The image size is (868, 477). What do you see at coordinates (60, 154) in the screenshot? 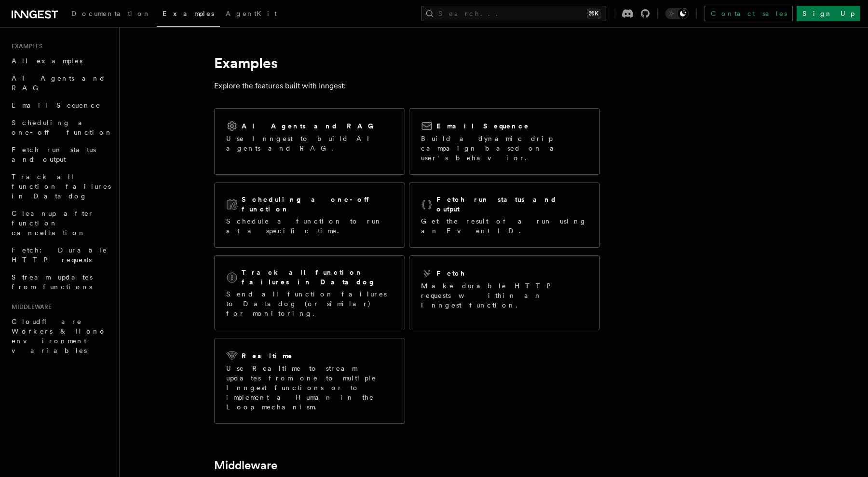
I see `a: Fetch run status and output` at bounding box center [60, 154].